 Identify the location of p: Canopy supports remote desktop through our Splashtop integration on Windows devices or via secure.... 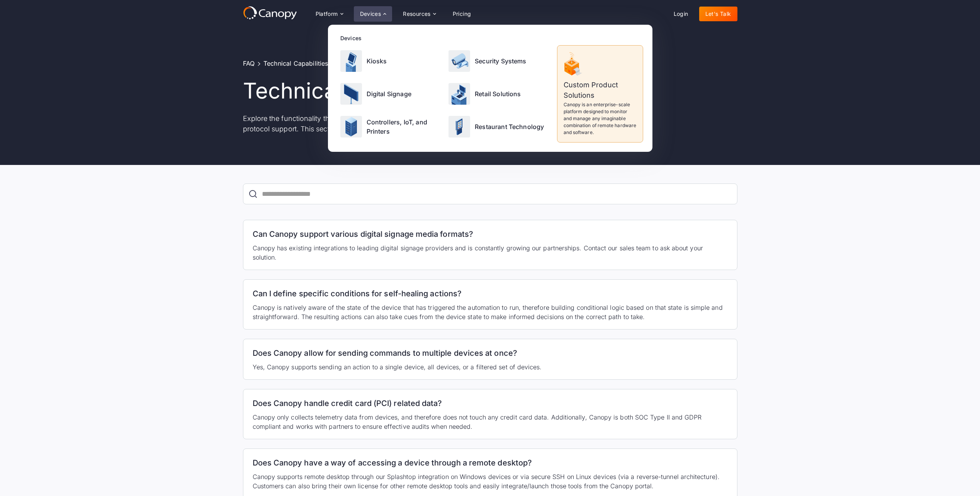
(491, 481).